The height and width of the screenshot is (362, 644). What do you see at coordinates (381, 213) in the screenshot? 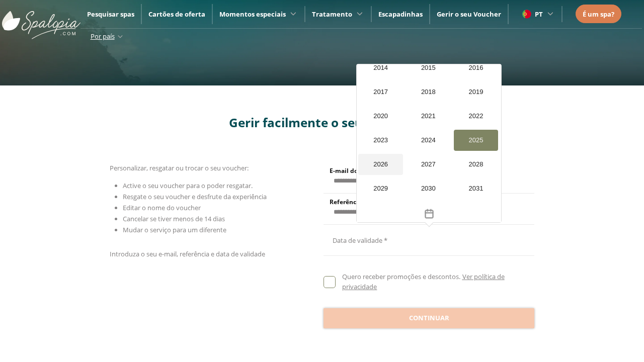
I see `div: 2032` at bounding box center [381, 213].